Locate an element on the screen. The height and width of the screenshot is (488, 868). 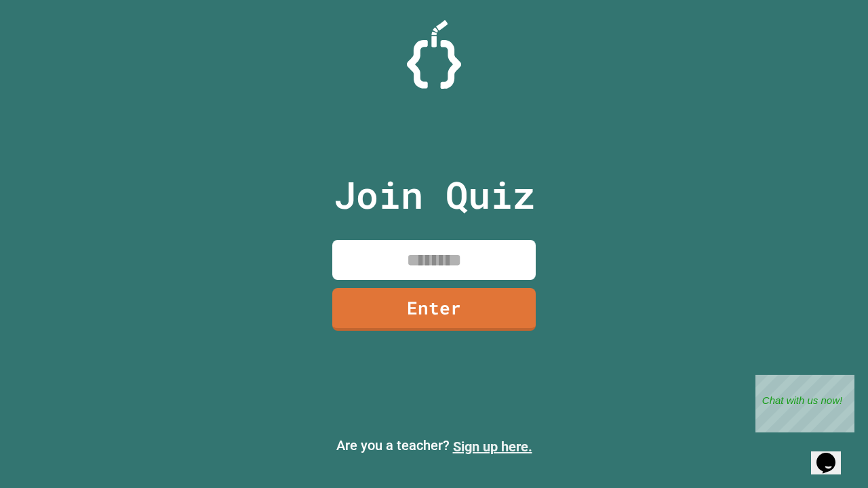
p: Join Quiz is located at coordinates (434, 194).